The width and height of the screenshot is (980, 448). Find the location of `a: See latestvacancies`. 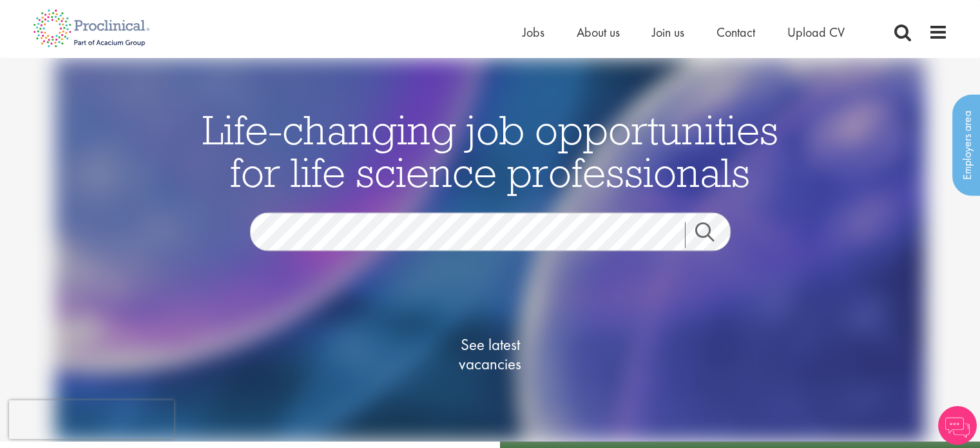

a: See latestvacancies is located at coordinates (490, 355).